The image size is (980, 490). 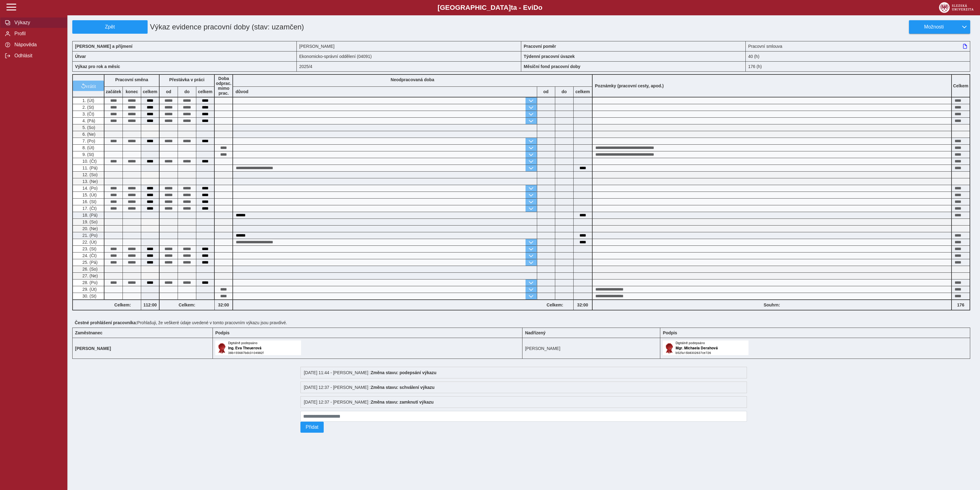 I want to click on span: 5. (So), so click(x=88, y=128).